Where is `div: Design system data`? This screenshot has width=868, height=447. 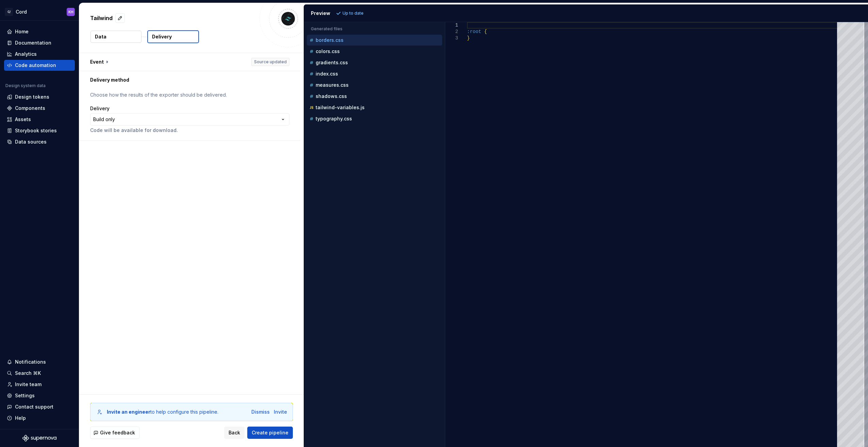 div: Design system data is located at coordinates (26, 86).